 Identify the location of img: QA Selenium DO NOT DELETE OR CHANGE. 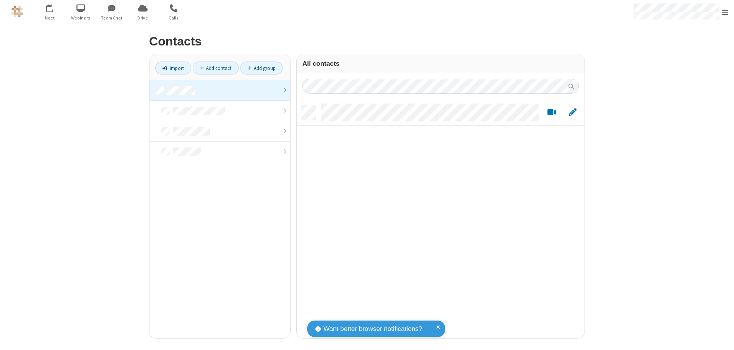
(17, 11).